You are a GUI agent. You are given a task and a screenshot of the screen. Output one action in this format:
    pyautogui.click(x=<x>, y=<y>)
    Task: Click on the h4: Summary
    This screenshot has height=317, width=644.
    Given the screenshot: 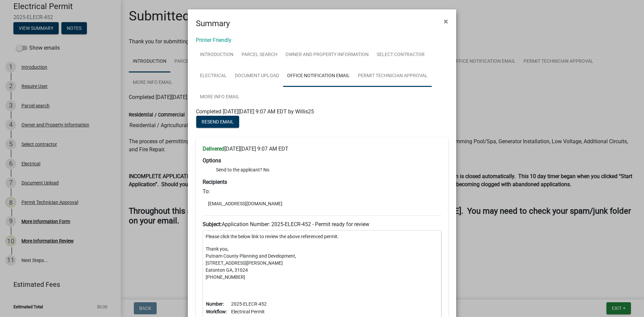 What is the action you would take?
    pyautogui.click(x=213, y=23)
    